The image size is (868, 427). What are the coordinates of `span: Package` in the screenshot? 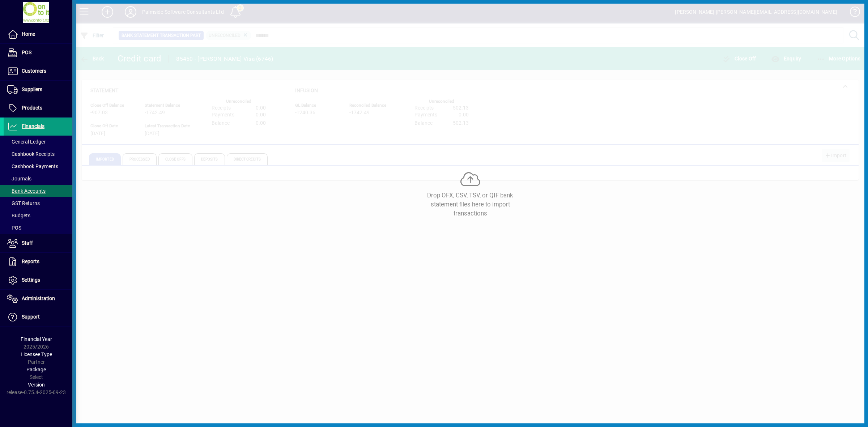 It's located at (36, 370).